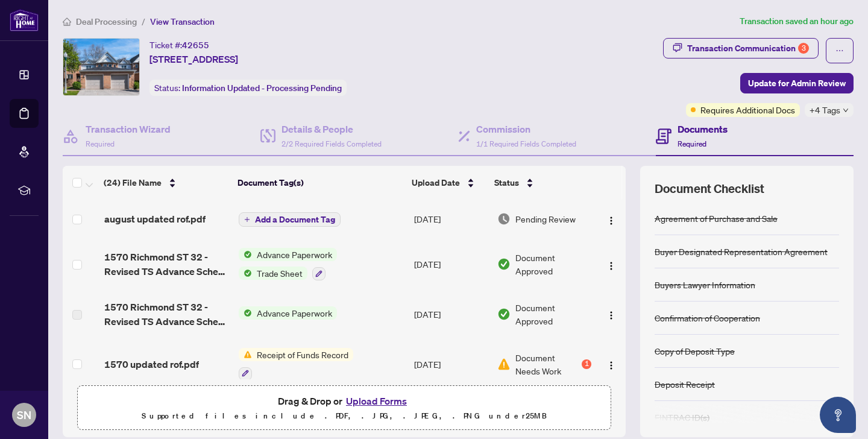 Image resolution: width=868 pixels, height=439 pixels. Describe the element at coordinates (287, 264) in the screenshot. I see `button: Status IconAdvance PaperworkStatus IconTrade Sheet` at that location.